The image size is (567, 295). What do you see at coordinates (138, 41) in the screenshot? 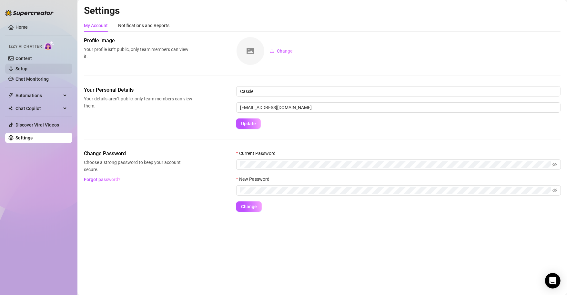
I see `span: Profile image` at bounding box center [138, 41].